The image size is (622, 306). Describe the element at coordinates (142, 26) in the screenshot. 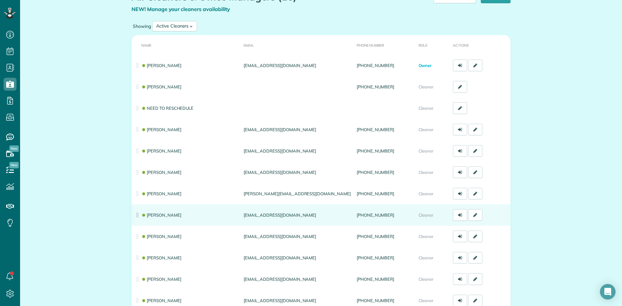

I see `label: Showing` at that location.